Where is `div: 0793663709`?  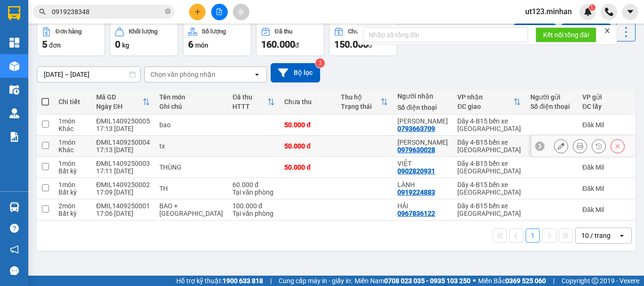
div: 0793663709 is located at coordinates (416, 128).